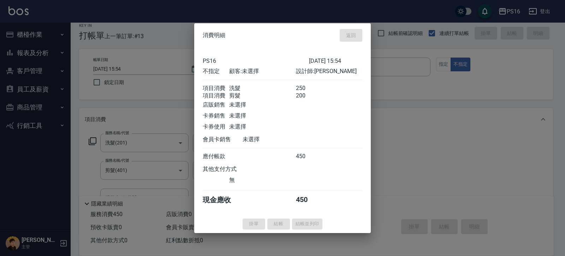  What do you see at coordinates (216, 105) in the screenshot?
I see `div: 店販銷售` at bounding box center [216, 105].